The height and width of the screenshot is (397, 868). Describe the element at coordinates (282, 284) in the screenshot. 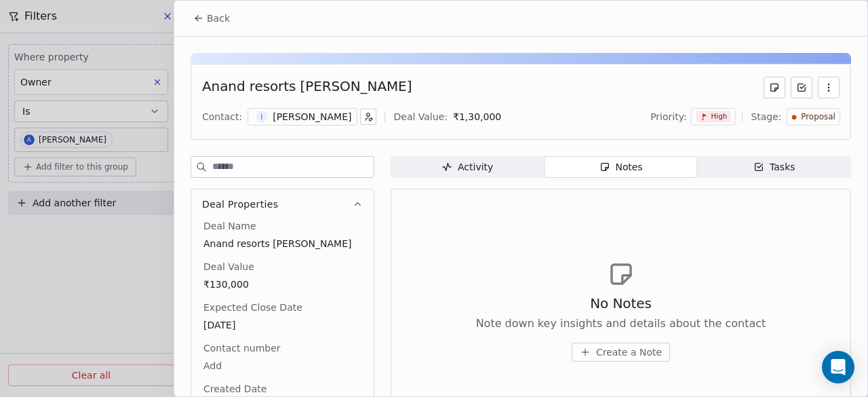

I see `span: ₹130,000` at that location.